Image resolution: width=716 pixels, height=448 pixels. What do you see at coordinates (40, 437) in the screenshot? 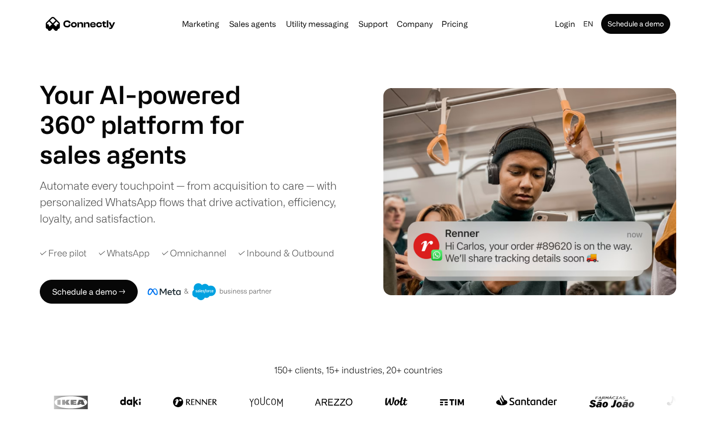
I see `ul: Language list` at bounding box center [40, 437].